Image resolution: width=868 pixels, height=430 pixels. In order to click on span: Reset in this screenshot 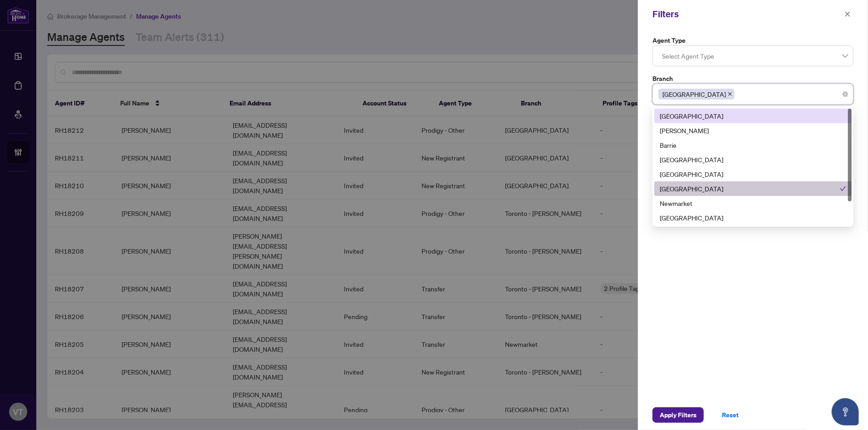, I will do `click(730, 415)`.